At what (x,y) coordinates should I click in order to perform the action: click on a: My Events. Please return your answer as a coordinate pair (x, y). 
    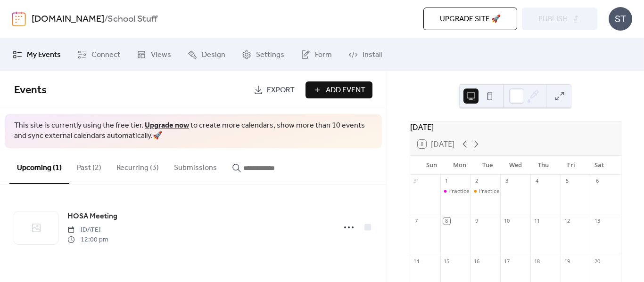
    Looking at the image, I should click on (37, 55).